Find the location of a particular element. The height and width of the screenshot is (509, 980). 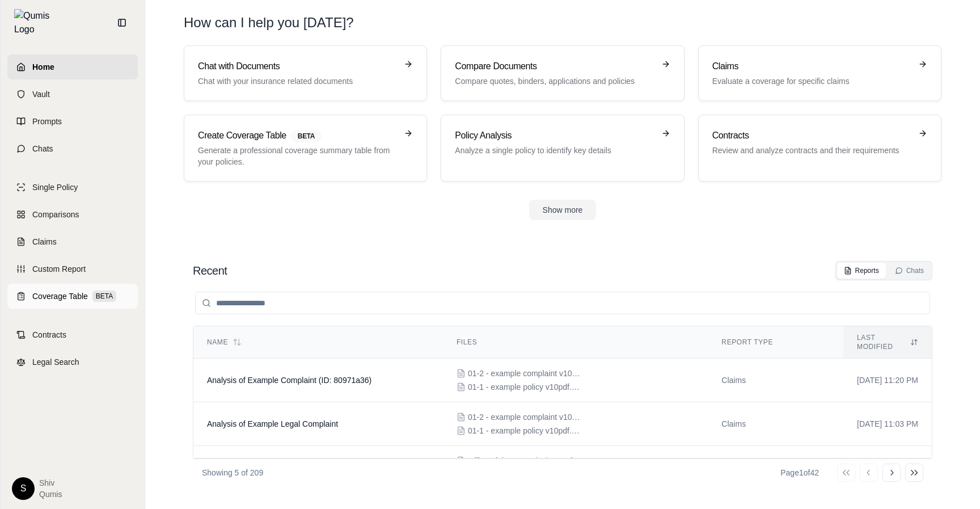

p: Evaluate a coverage for specific claims is located at coordinates (812, 81).